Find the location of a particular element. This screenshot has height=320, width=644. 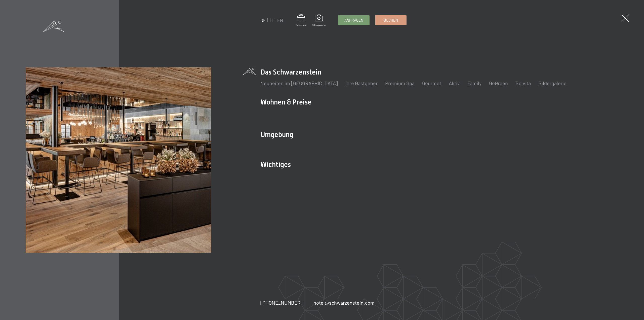

span: Gutschein is located at coordinates (301, 25).